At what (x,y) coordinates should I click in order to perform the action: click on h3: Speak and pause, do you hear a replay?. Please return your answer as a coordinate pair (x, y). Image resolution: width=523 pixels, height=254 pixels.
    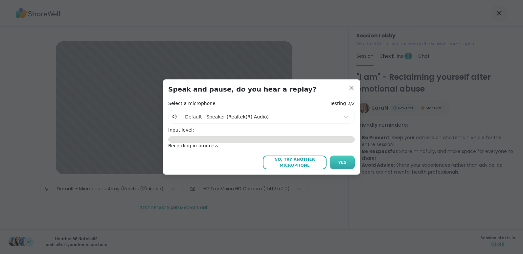
    Looking at the image, I should click on (261, 89).